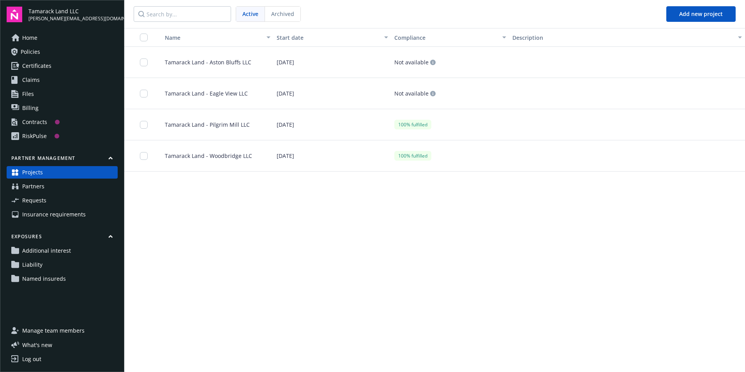  I want to click on div: Compliance, so click(446, 37).